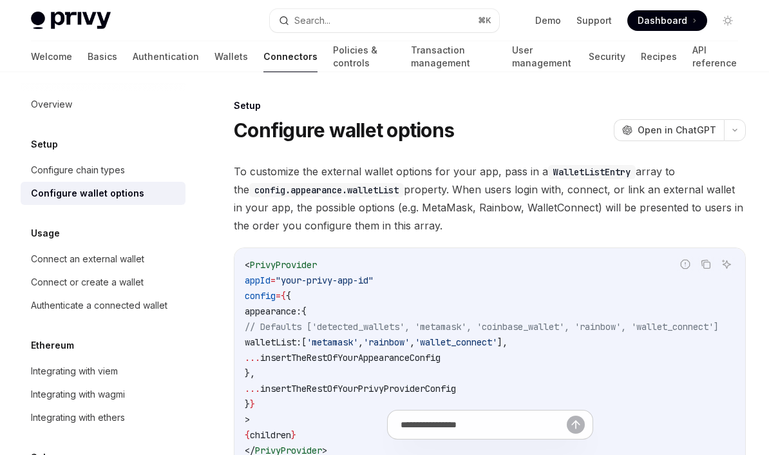  I want to click on a: User management, so click(542, 57).